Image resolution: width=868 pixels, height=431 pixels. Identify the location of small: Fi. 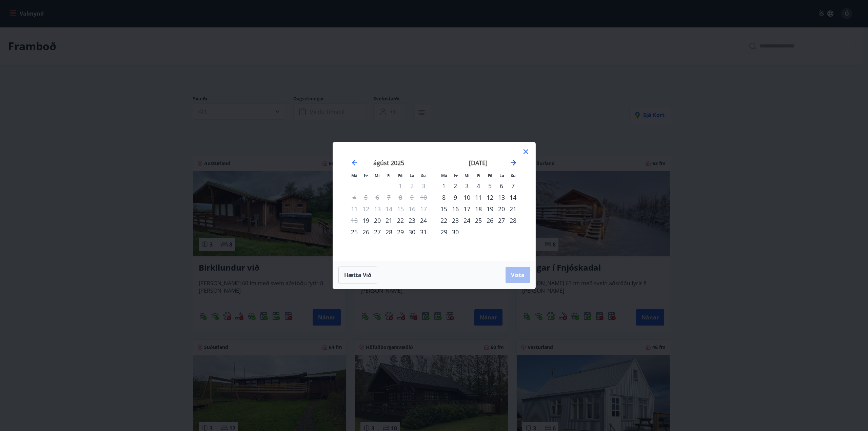
(479, 175).